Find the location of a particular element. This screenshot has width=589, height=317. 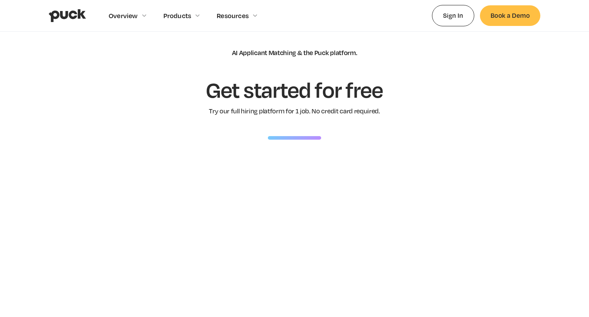

div: AI Applicant Matching & the Puck platform. is located at coordinates (294, 53).